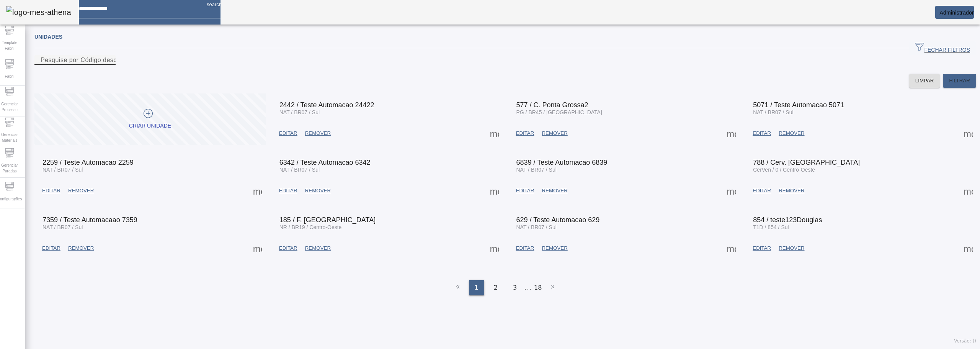  Describe the element at coordinates (90, 220) in the screenshot. I see `span: 7359 / Teste Automacaao 7359` at that location.